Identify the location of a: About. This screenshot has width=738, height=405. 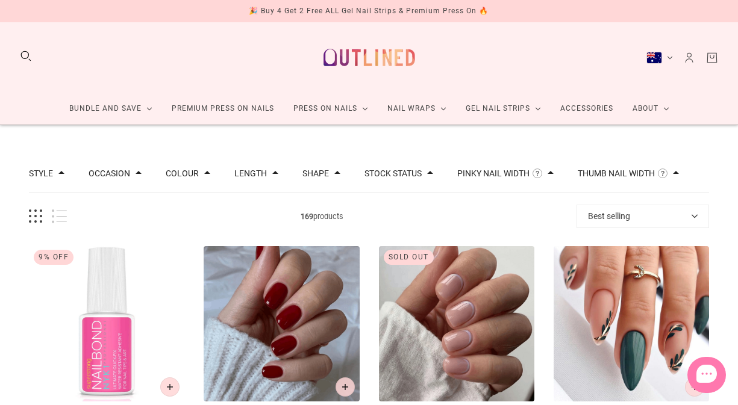
(650, 108).